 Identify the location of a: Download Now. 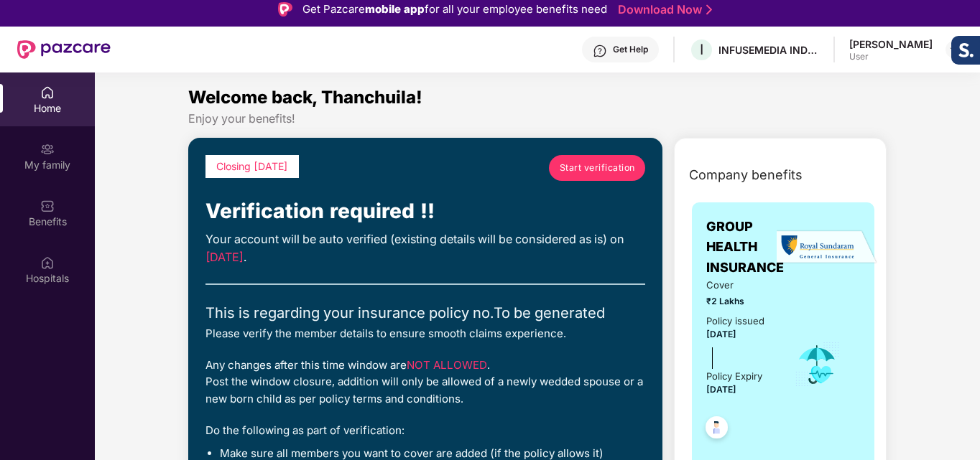
(662, 9).